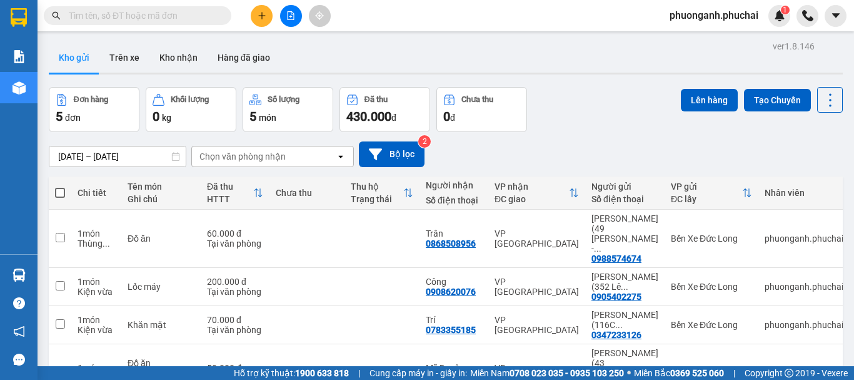 The width and height of the screenshot is (854, 380). I want to click on button: Bộ lọc, so click(392, 154).